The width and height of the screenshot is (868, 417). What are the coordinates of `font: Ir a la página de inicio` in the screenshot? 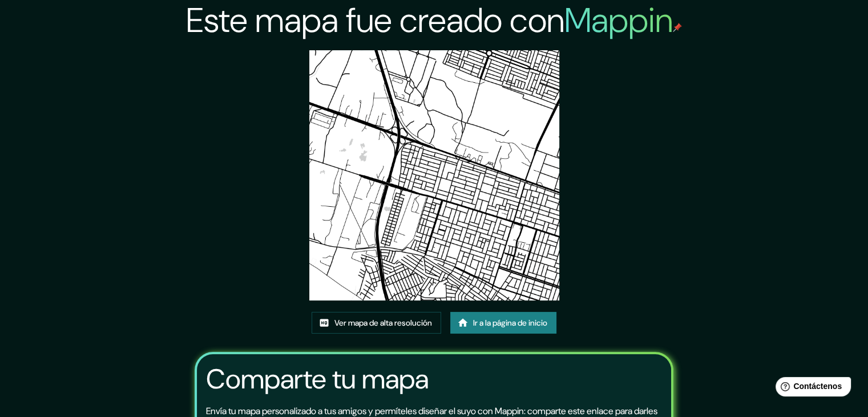 It's located at (510, 323).